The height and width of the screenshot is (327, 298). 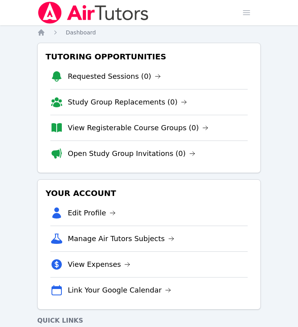 I want to click on a: Link Your Google Calendar, so click(x=119, y=290).